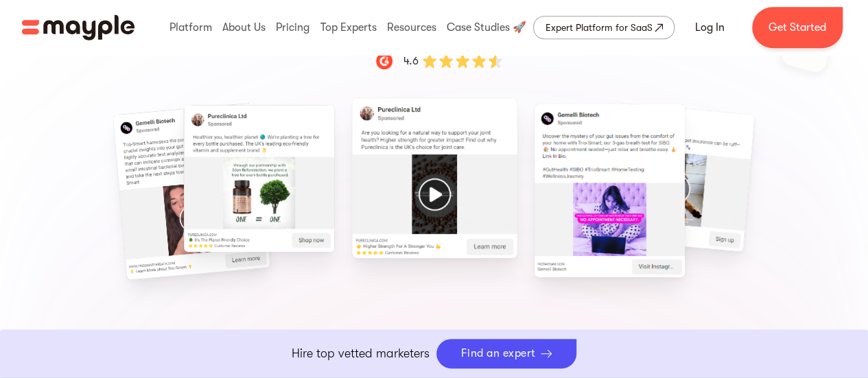 The height and width of the screenshot is (378, 868). Describe the element at coordinates (609, 191) in the screenshot. I see `div: 4 / 15` at that location.